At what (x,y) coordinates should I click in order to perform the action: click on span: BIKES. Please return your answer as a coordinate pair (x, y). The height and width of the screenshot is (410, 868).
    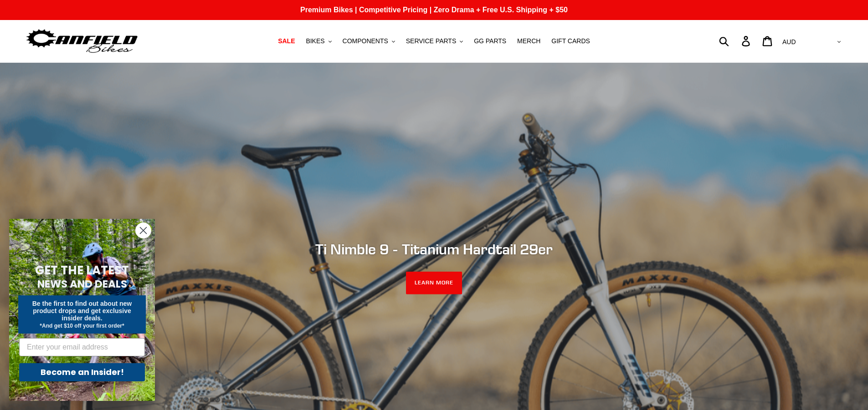
    Looking at the image, I should click on (315, 41).